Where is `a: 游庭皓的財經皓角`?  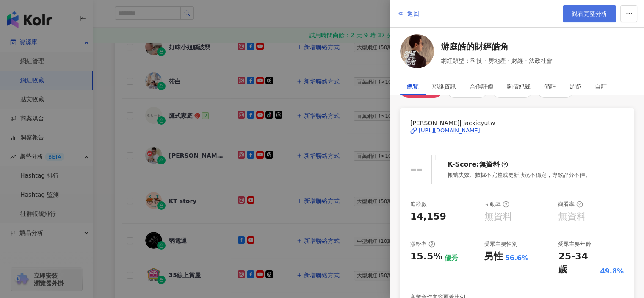
a: 游庭皓的財經皓角 is located at coordinates (496, 47).